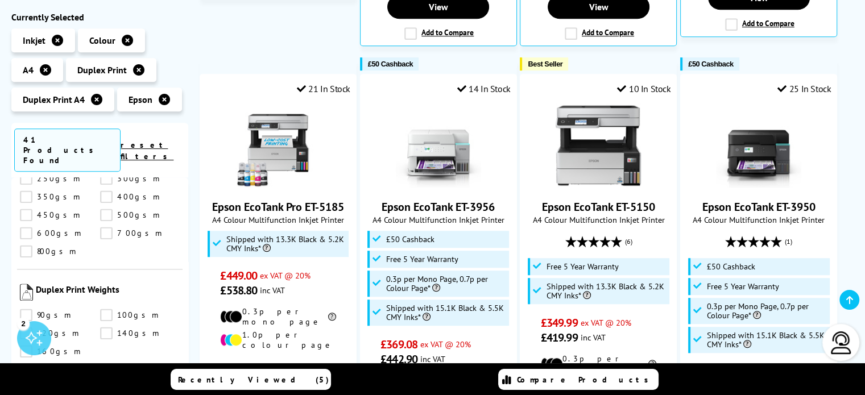 This screenshot has height=395, width=865. I want to click on span: Recently Viewed (5), so click(254, 380).